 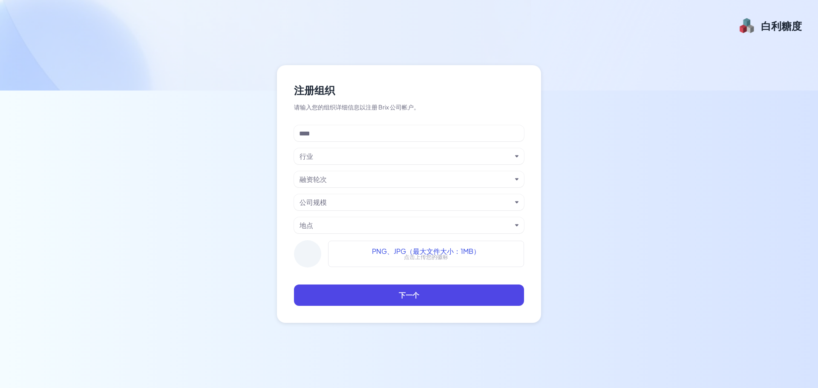 I want to click on font: 地点, so click(x=306, y=225).